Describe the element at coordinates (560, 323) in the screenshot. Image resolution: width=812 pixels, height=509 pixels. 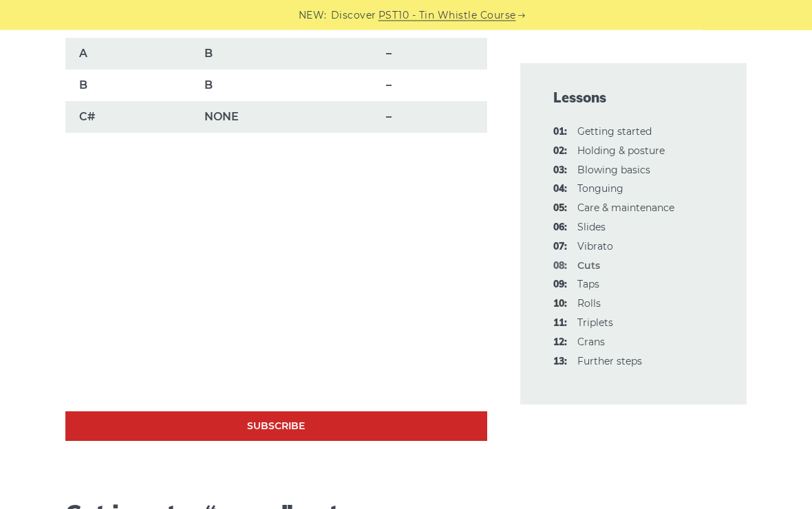
I see `span: 11:` at that location.